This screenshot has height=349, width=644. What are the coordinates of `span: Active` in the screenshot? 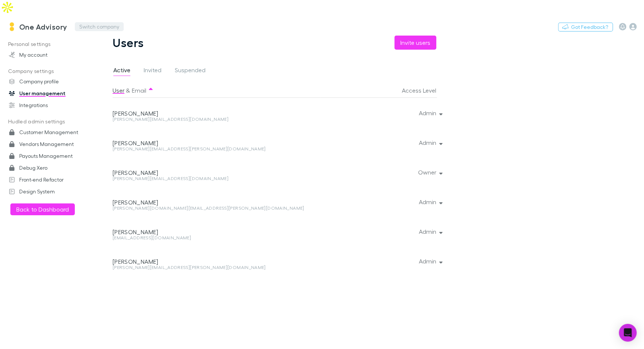 It's located at (122, 71).